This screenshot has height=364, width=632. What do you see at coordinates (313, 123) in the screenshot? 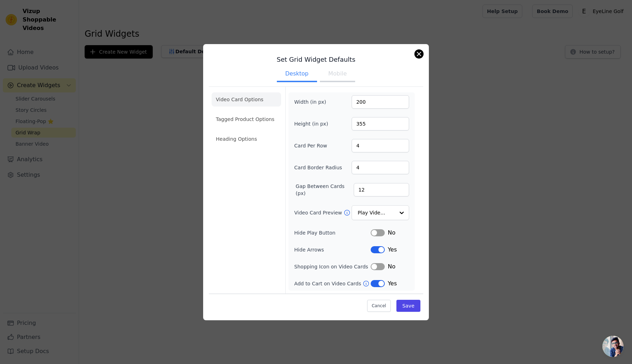
I see `label: Height (in px)` at bounding box center [313, 123].